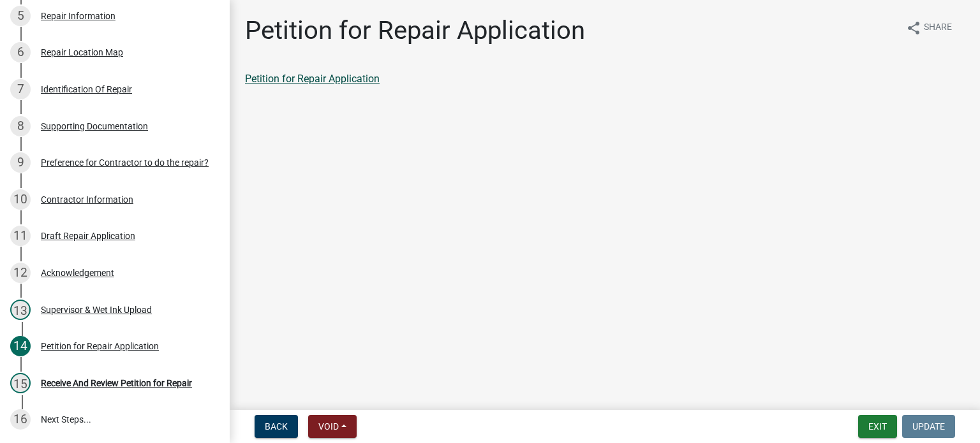  What do you see at coordinates (928, 427) in the screenshot?
I see `button: Update` at bounding box center [928, 427].